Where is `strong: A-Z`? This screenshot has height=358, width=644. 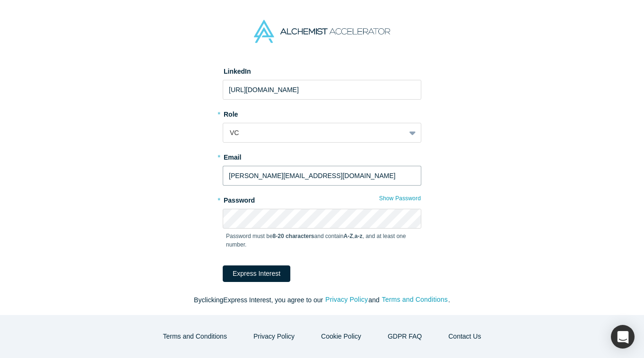 strong: A-Z is located at coordinates (349, 236).